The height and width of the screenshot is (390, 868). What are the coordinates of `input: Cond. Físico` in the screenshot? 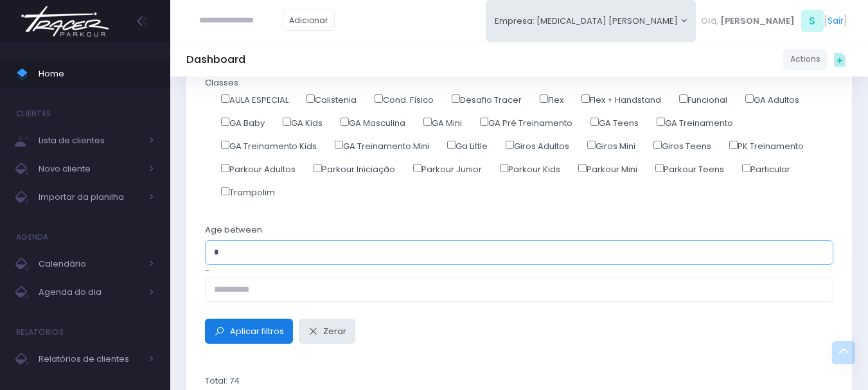 It's located at (379, 98).